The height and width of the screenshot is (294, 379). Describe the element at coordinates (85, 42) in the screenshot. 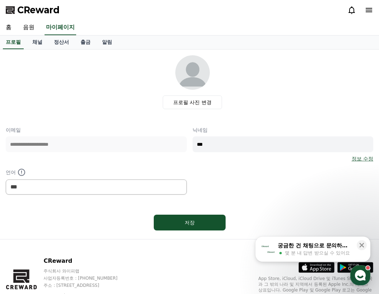

I see `a: 출금` at that location.